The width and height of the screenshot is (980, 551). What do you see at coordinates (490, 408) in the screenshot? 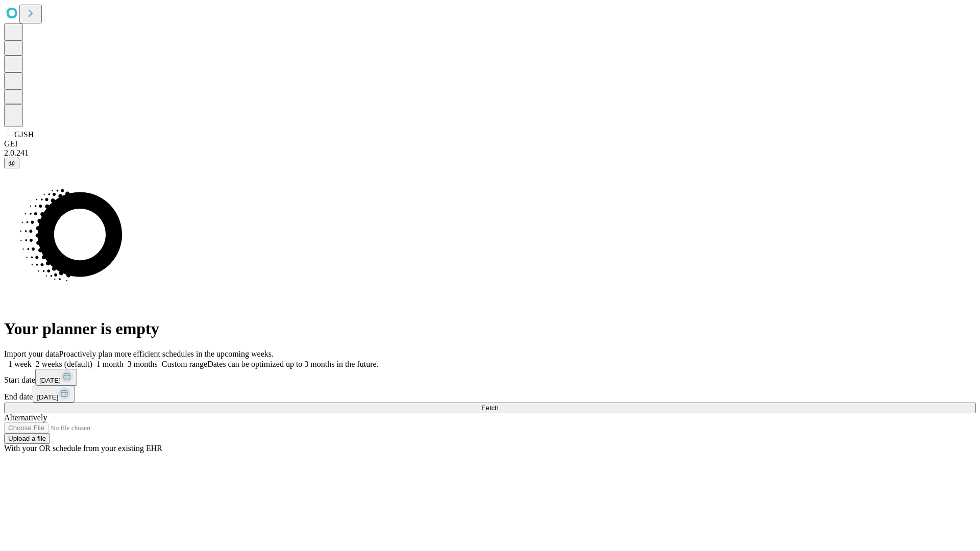
I see `button: Fetch` at bounding box center [490, 408].